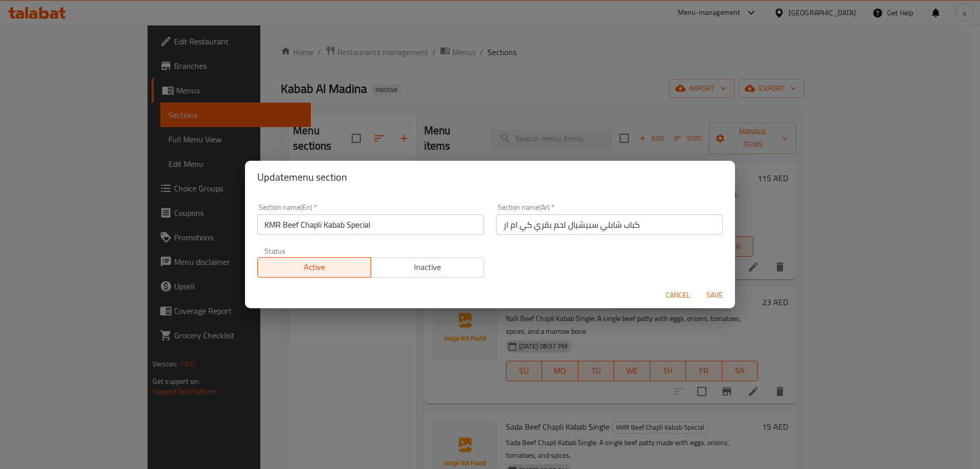 The width and height of the screenshot is (980, 469). I want to click on button: Cancel, so click(678, 295).